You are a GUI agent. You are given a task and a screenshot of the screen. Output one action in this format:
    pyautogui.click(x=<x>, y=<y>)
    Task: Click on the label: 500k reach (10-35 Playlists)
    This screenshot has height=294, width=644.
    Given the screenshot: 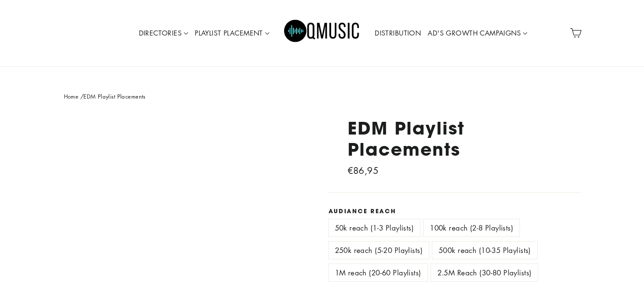 What is the action you would take?
    pyautogui.click(x=485, y=250)
    